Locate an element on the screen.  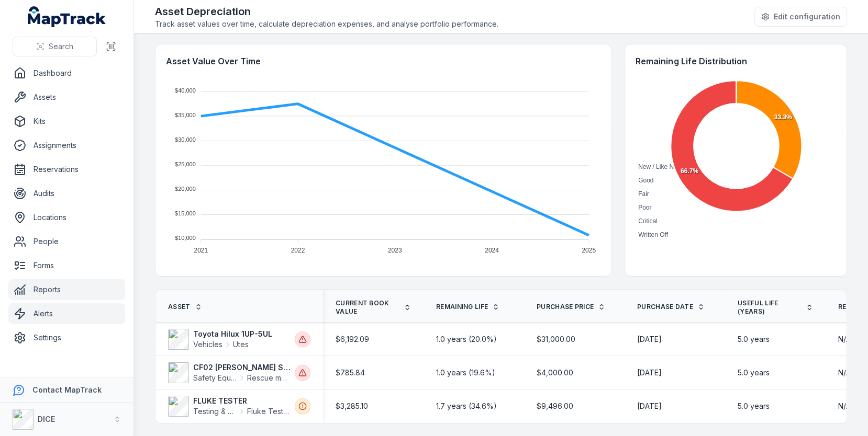
tspan: $40,000 is located at coordinates (186, 91).